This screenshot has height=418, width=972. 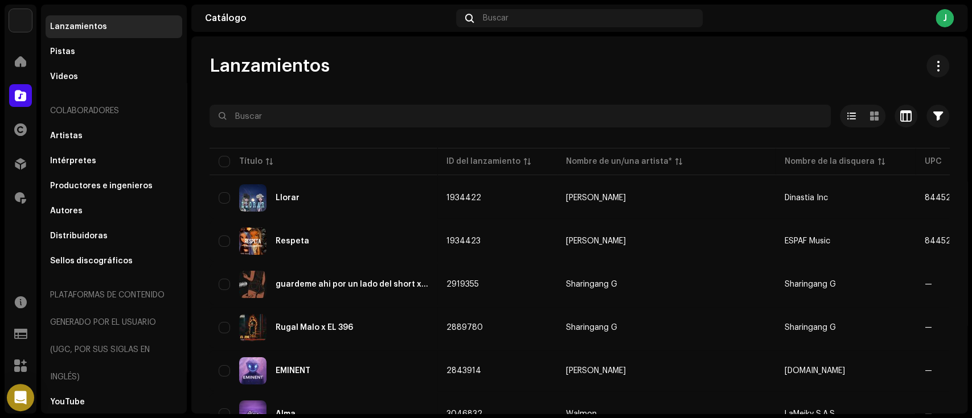 I want to click on div: EMINENT, so click(x=293, y=371).